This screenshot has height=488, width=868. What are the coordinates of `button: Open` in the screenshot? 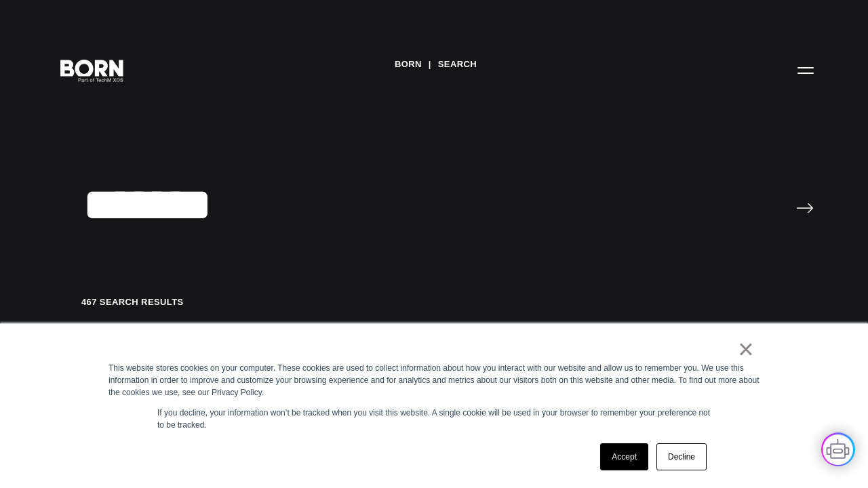 It's located at (805, 70).